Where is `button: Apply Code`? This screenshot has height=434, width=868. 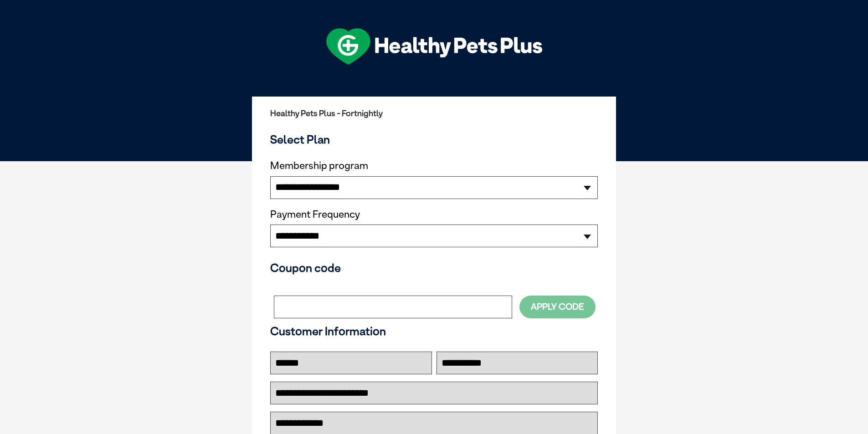
button: Apply Code is located at coordinates (557, 306).